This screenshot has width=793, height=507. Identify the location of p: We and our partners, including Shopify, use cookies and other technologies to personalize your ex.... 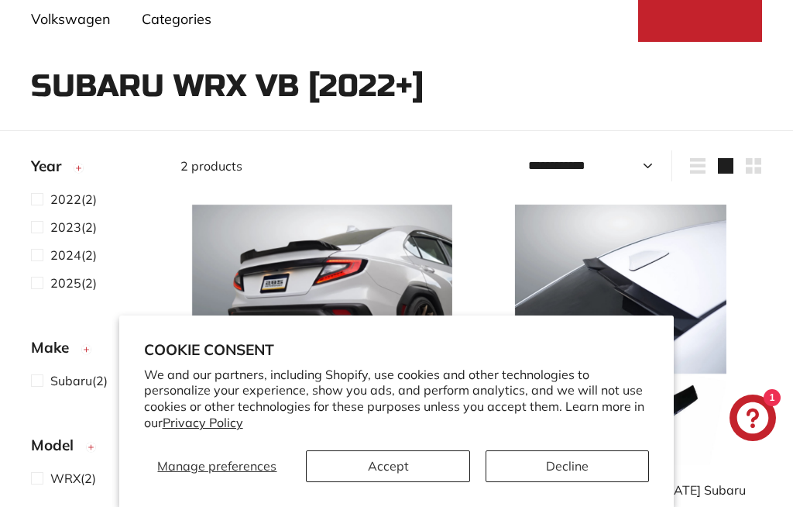
(397, 398).